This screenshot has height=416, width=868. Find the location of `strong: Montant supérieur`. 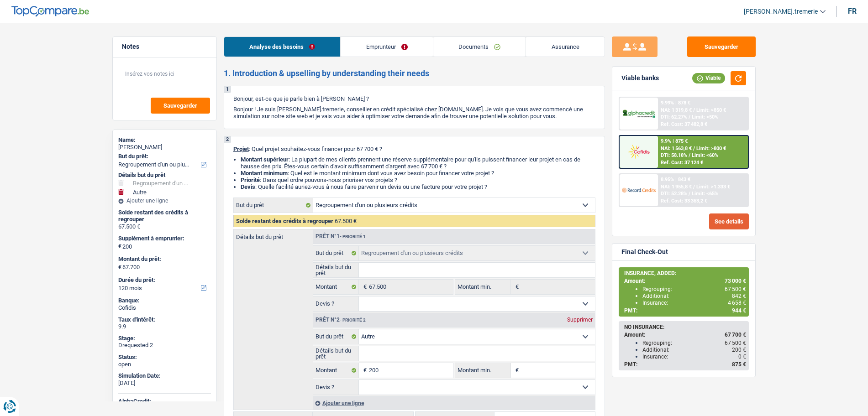

strong: Montant supérieur is located at coordinates (264, 159).